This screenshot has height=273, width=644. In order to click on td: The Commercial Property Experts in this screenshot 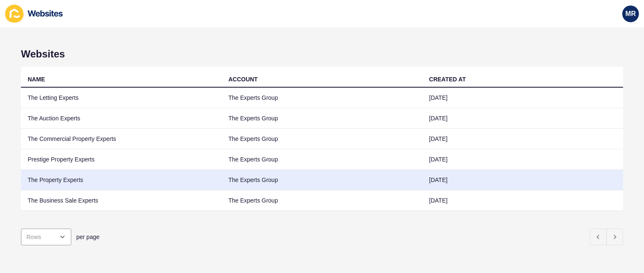, I will do `click(121, 139)`.